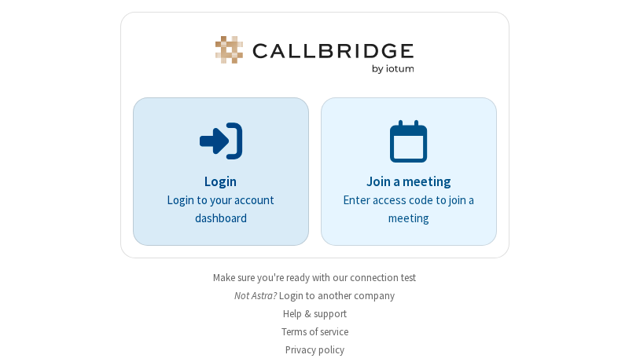 The height and width of the screenshot is (362, 629). What do you see at coordinates (409, 209) in the screenshot?
I see `p: Enter access code to join a meeting` at bounding box center [409, 209].